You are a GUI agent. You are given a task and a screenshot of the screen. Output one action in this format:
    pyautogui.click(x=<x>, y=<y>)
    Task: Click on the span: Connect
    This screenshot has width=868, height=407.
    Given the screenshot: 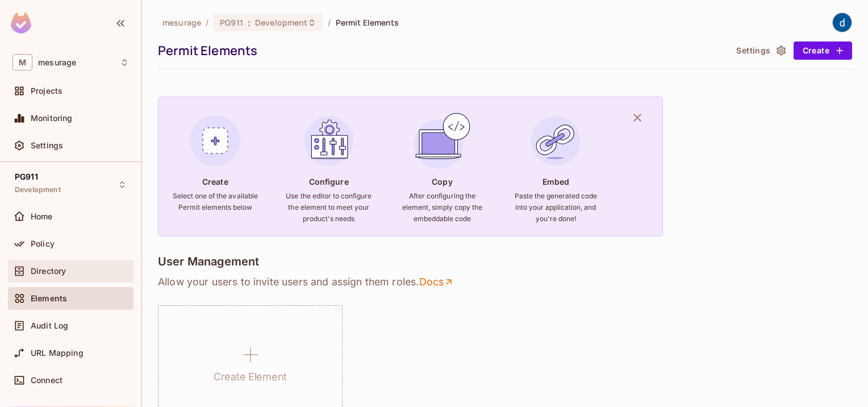 What is the action you would take?
    pyautogui.click(x=47, y=380)
    